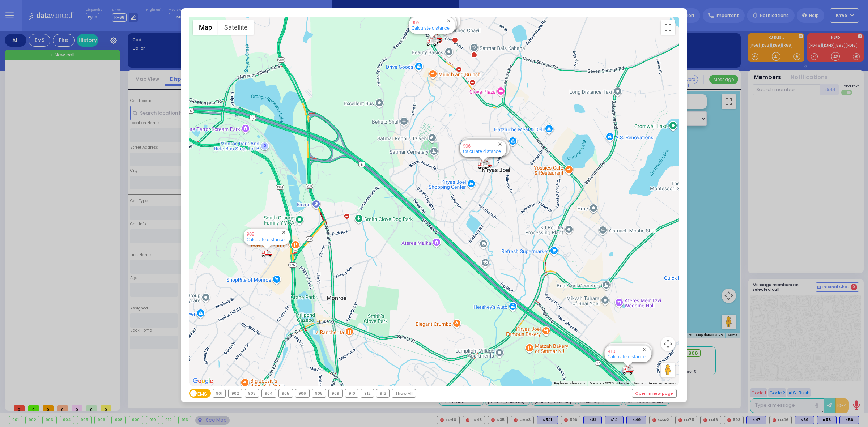 The width and height of the screenshot is (868, 427). Describe the element at coordinates (367, 393) in the screenshot. I see `div: 912` at that location.